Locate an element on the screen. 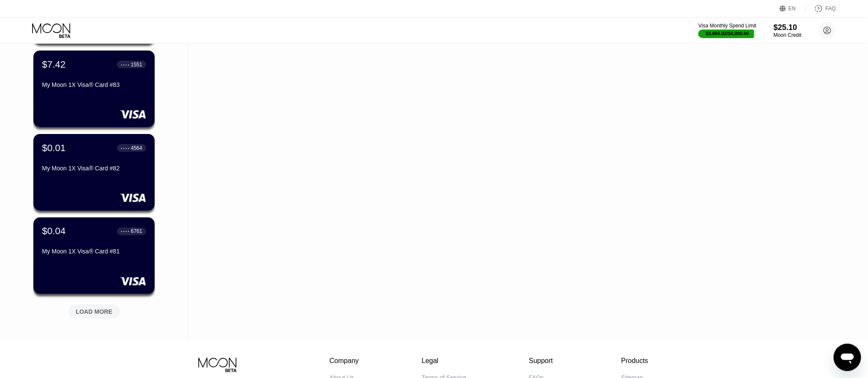 This screenshot has height=378, width=868. div: $25.10Moon Credit is located at coordinates (787, 30).